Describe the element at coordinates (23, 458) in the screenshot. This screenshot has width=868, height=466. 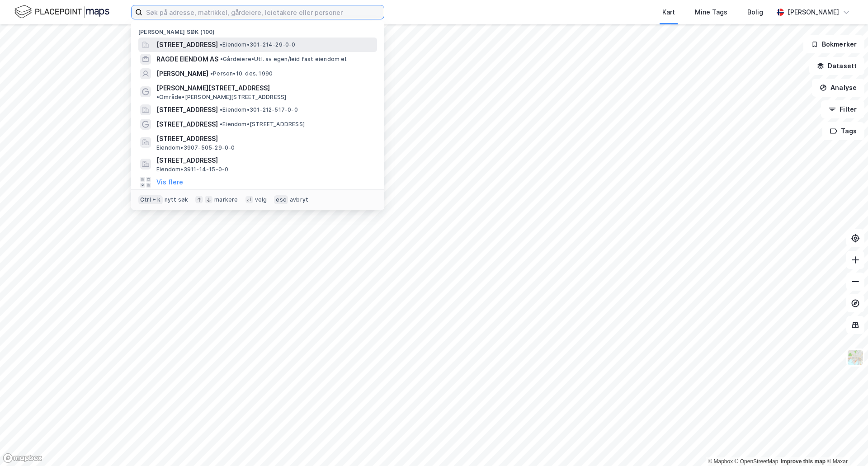
I see `a: Mapbox homepage` at that location.